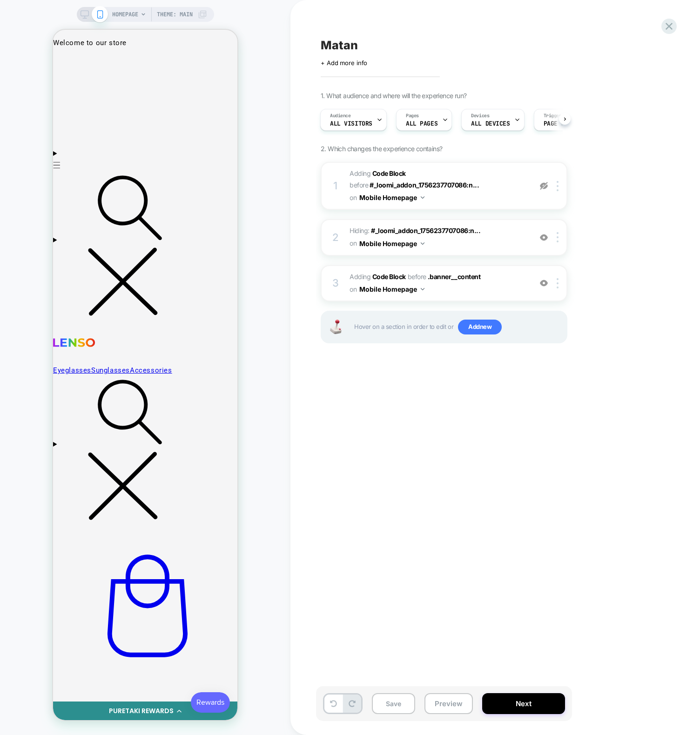 This screenshot has width=700, height=735. What do you see at coordinates (381, 148) in the screenshot?
I see `span: 2. Which changes the experience contains?` at bounding box center [381, 148].